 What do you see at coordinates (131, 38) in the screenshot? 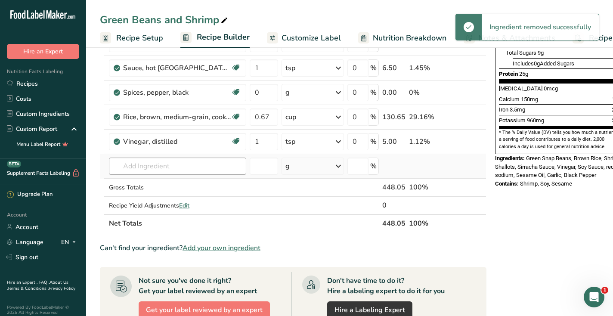
I see `a: Recipe Setup` at bounding box center [131, 38].